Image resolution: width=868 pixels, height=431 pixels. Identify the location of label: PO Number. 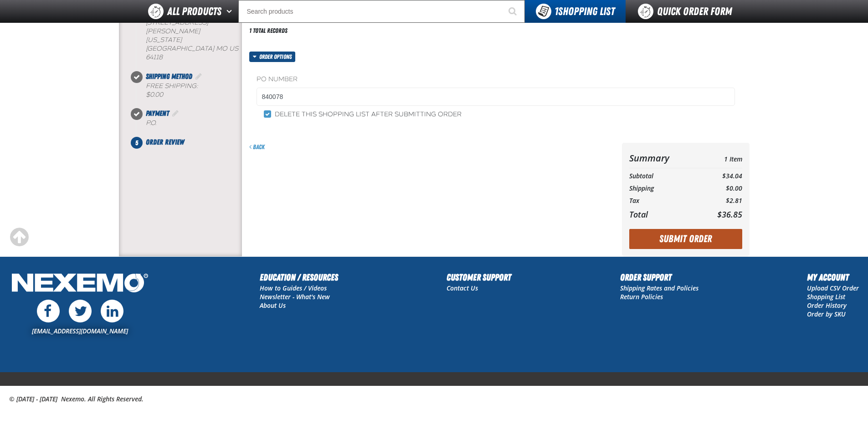
(496, 80).